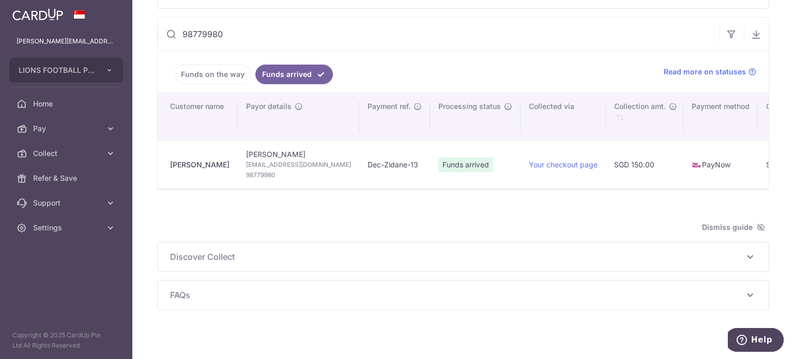  Describe the element at coordinates (463, 295) in the screenshot. I see `p: FAQs` at that location.